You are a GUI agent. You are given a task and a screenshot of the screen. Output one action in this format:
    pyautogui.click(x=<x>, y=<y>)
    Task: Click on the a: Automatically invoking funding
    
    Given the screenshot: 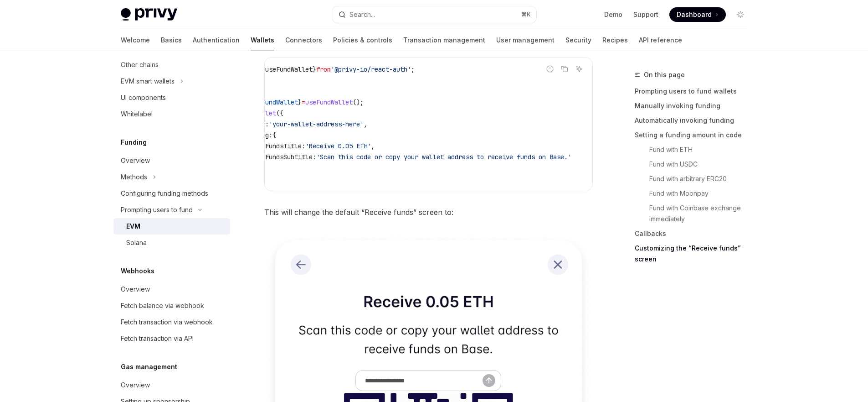 What is the action you would take?
    pyautogui.click(x=695, y=121)
    